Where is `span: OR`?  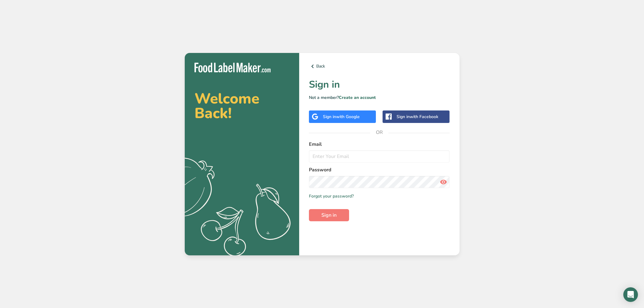
span: OR is located at coordinates (379, 132).